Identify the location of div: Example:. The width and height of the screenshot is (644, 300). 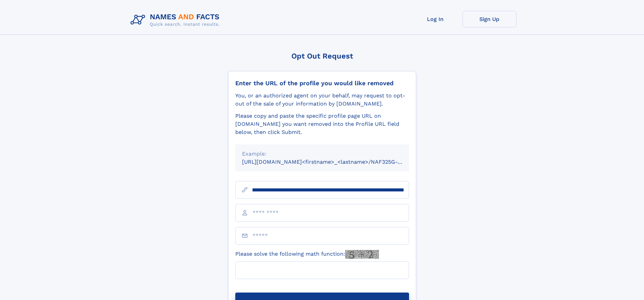
(322, 154).